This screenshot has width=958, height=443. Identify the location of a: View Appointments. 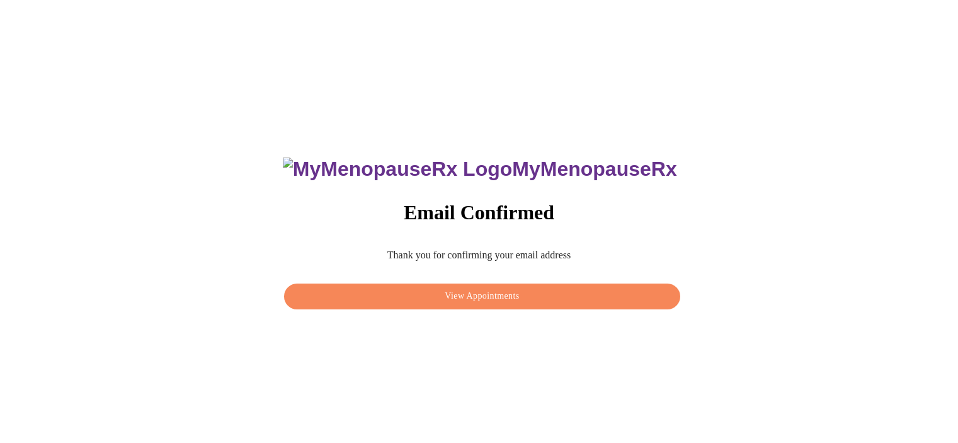
(482, 292).